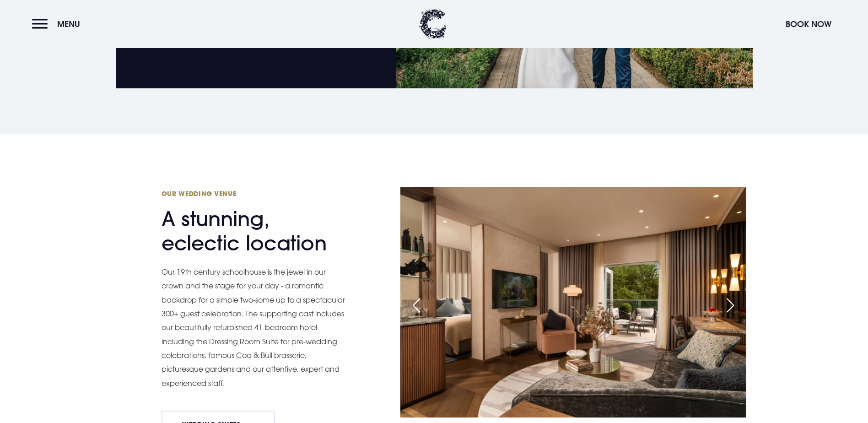 The height and width of the screenshot is (423, 868). I want to click on img: Hotel in Bangor Northern Ireland, so click(573, 302).